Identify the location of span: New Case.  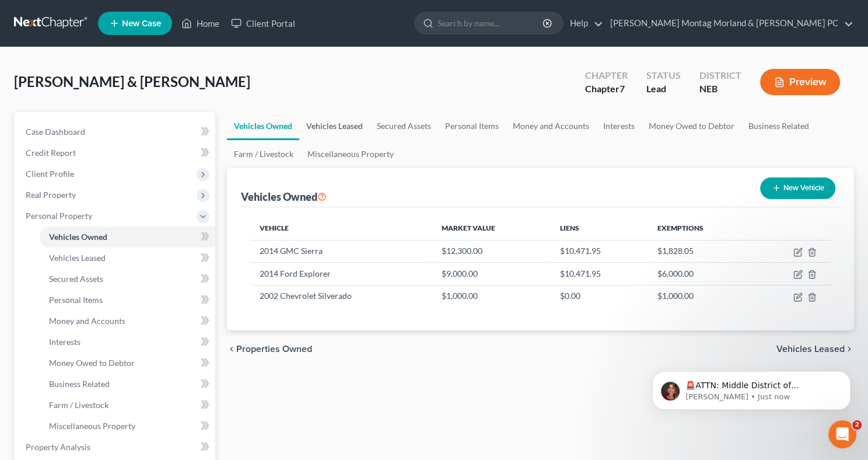
(141, 23).